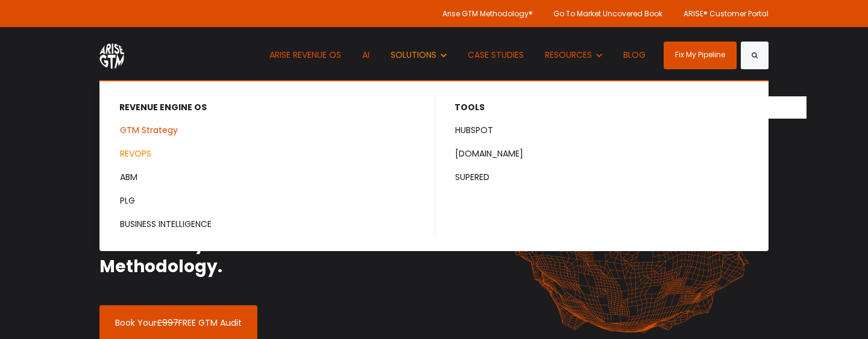 This screenshot has width=868, height=339. I want to click on s: £997, so click(167, 323).